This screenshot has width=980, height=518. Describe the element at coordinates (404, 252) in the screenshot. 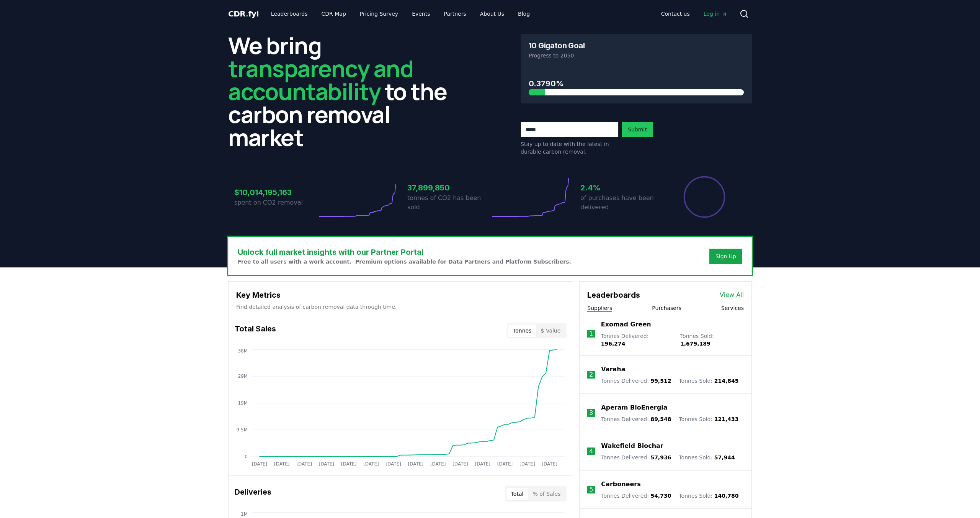

I see `h3: Unlock full market insights with our Partner Portal` at that location.